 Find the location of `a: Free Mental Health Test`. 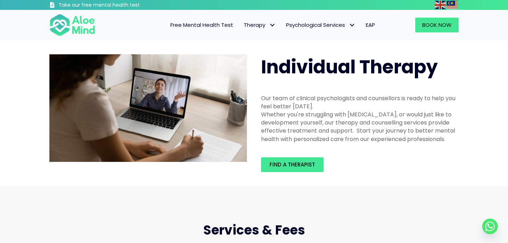

a: Free Mental Health Test is located at coordinates (202, 25).